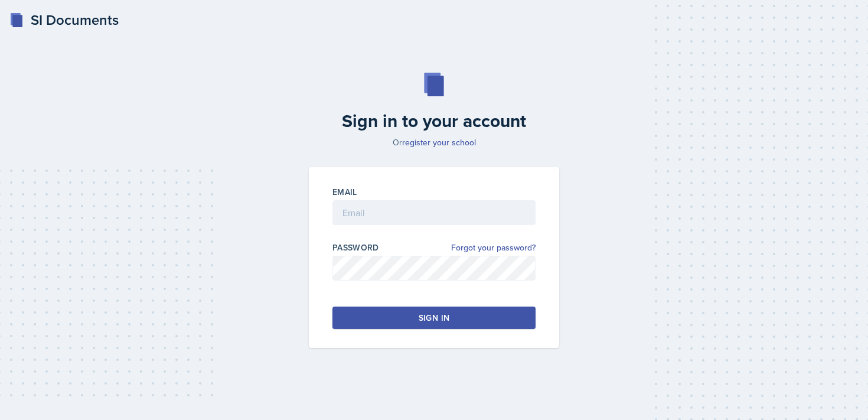 The height and width of the screenshot is (420, 868). What do you see at coordinates (434, 213) in the screenshot?
I see `input: Email` at bounding box center [434, 213].